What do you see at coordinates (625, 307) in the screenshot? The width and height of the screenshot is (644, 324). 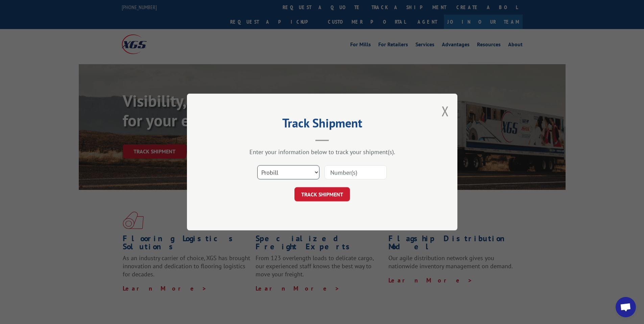 I see `div: Open chat` at bounding box center [625, 307].